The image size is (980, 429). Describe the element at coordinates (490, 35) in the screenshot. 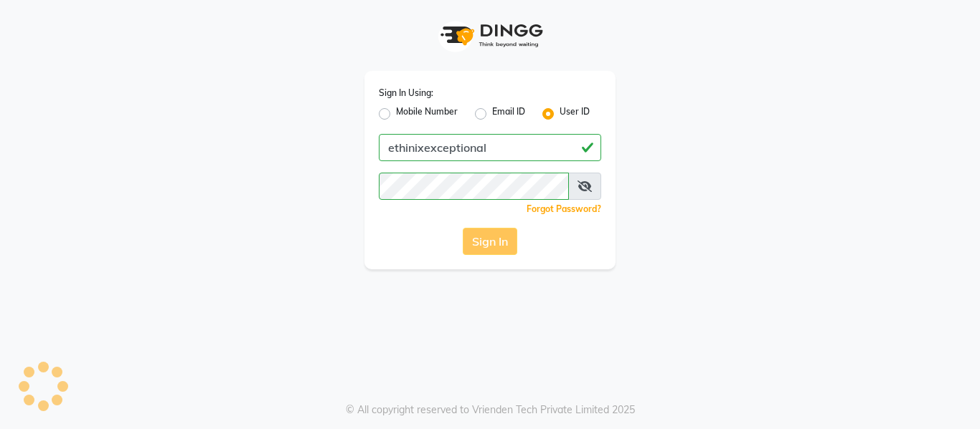

I see `img: logo1.svg` at that location.